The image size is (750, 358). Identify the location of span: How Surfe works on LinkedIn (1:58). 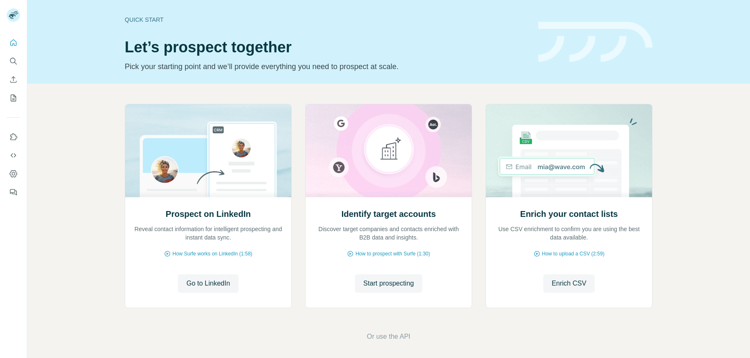
(212, 254).